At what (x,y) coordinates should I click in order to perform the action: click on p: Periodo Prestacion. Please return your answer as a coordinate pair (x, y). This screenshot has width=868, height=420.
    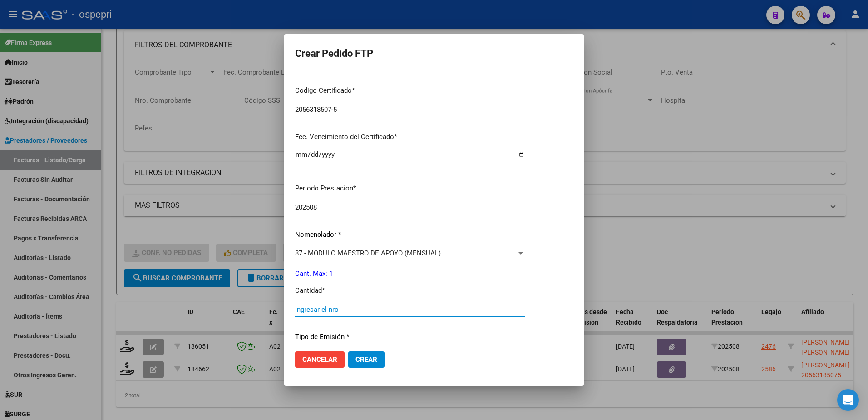
    Looking at the image, I should click on (410, 188).